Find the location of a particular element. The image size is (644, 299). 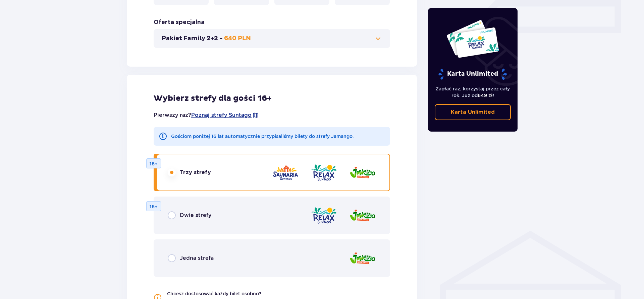

p: Pierwszy raz? is located at coordinates (206, 115).